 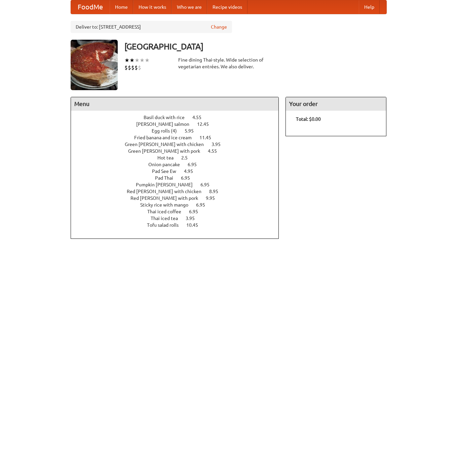 What do you see at coordinates (217, 191) in the screenshot?
I see `span: 8.95` at bounding box center [217, 191].